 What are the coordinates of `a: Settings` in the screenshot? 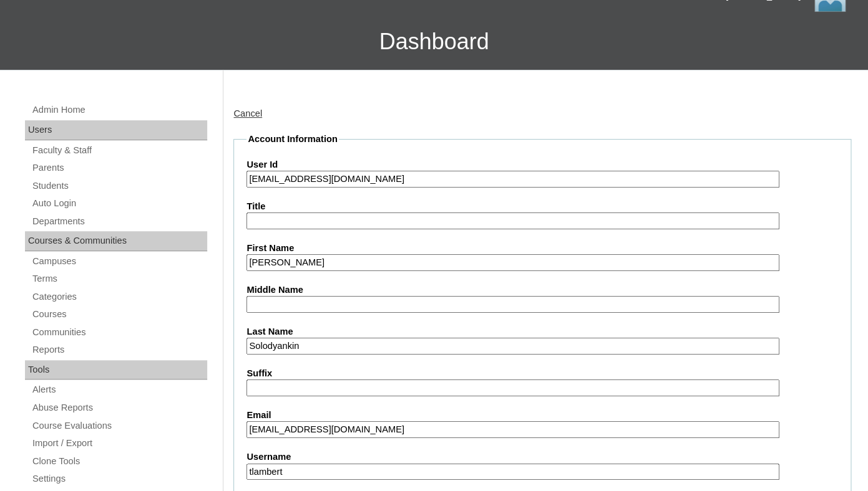 It's located at (119, 479).